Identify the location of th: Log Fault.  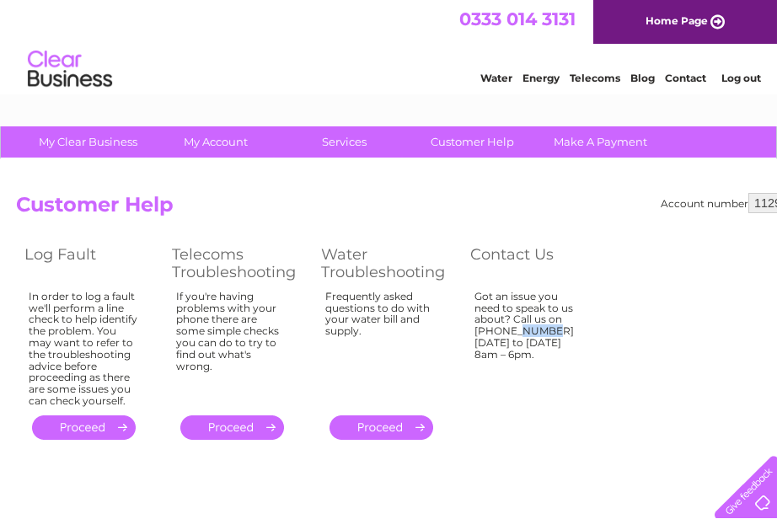
(89, 263).